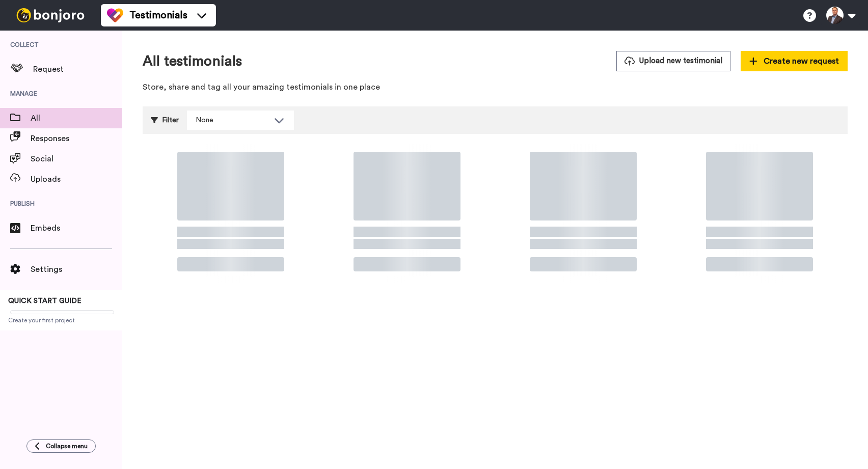 Image resolution: width=868 pixels, height=469 pixels. What do you see at coordinates (233, 120) in the screenshot?
I see `div: None` at bounding box center [233, 120].